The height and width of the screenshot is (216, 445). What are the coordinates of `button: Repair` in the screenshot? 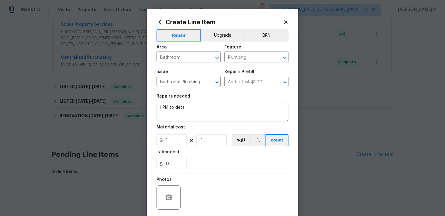 It's located at (179, 35).